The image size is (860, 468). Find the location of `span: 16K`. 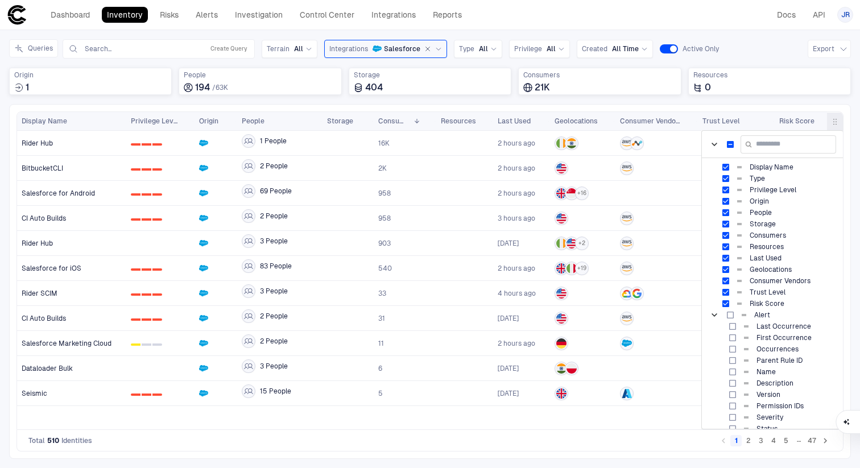

span: 16K is located at coordinates (384, 143).